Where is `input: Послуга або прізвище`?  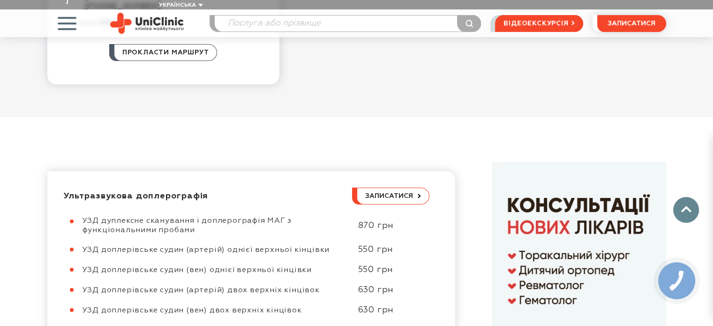
input: Послуга або прізвище is located at coordinates (348, 23).